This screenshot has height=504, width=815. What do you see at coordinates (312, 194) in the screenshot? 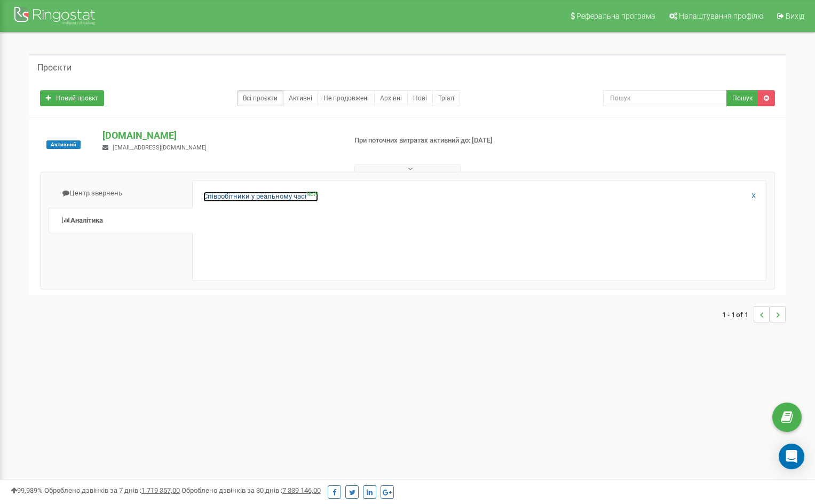
I see `sup: NEW` at bounding box center [312, 194].